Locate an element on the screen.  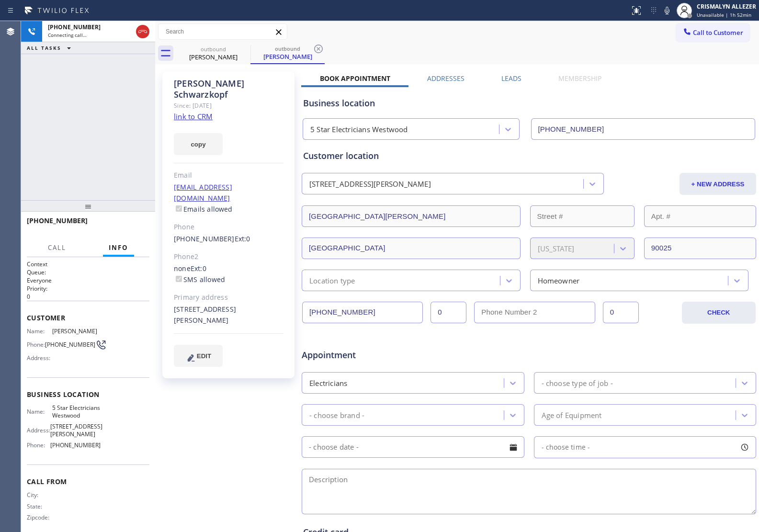
button: EDIT is located at coordinates (198, 356).